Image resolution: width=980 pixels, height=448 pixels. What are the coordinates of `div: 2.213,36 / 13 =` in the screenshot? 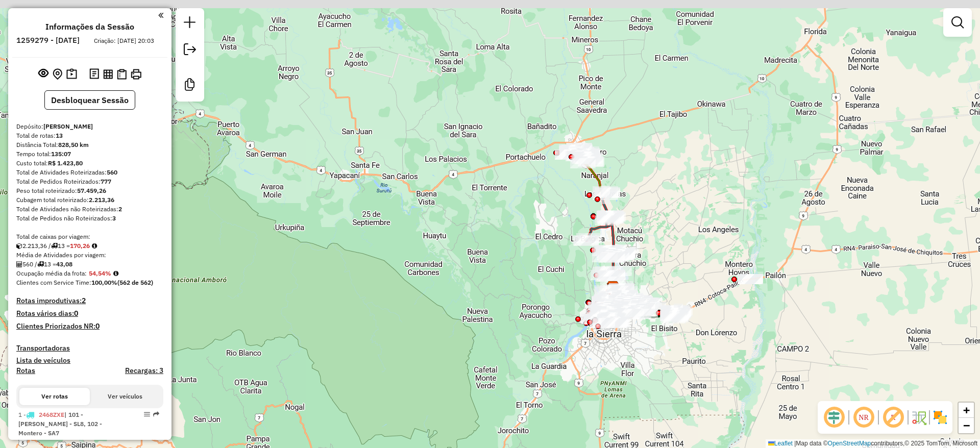 It's located at (90, 245).